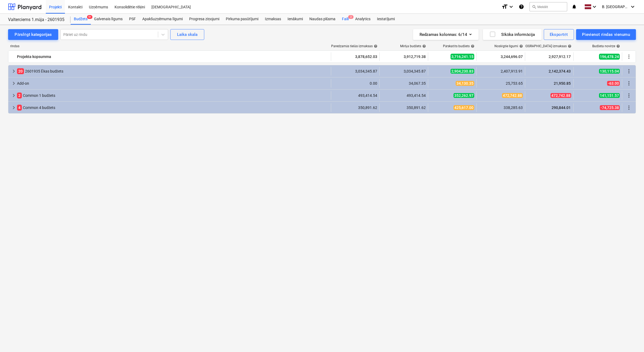  Describe the element at coordinates (187, 35) in the screenshot. I see `button: Laika skala` at that location.